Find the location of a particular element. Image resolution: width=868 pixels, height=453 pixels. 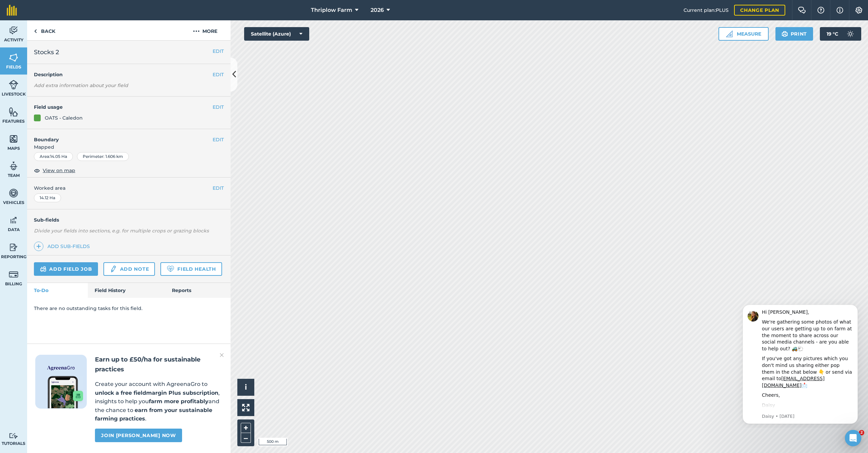

strong: farm more profitably is located at coordinates (179, 401).